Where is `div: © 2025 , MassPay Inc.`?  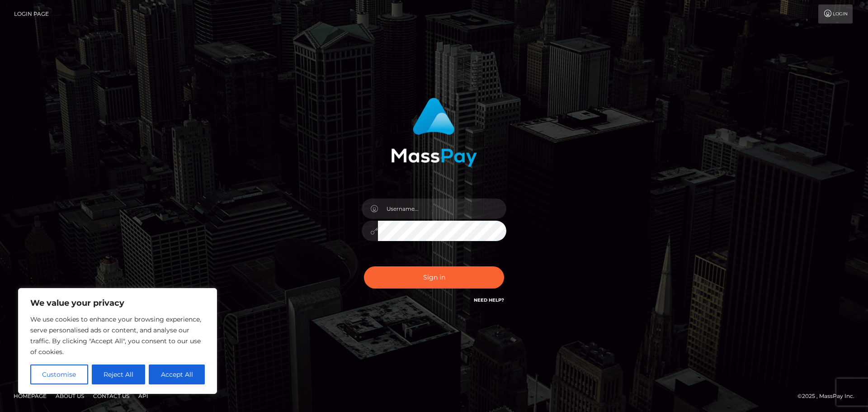
div: © 2025 , MassPay Inc. is located at coordinates (829, 396).